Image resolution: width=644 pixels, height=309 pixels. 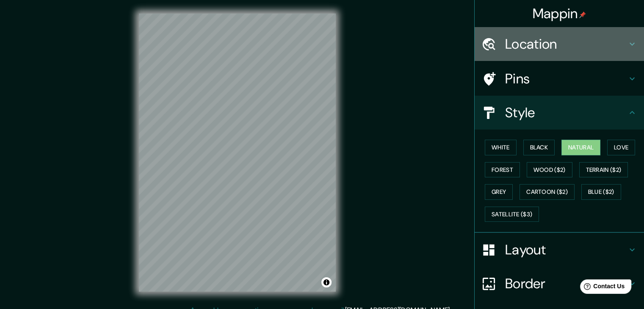 I want to click on h4: Mappin, so click(x=560, y=13).